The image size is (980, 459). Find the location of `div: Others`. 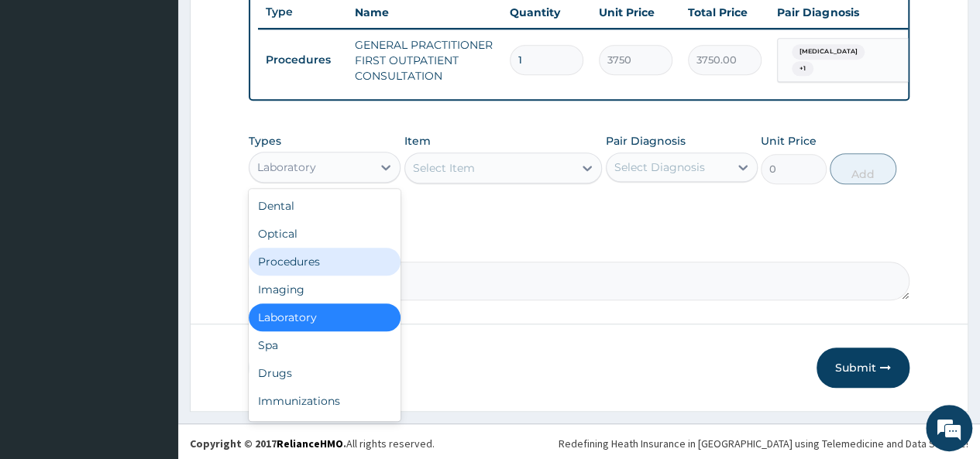

div: Others is located at coordinates (325, 429).